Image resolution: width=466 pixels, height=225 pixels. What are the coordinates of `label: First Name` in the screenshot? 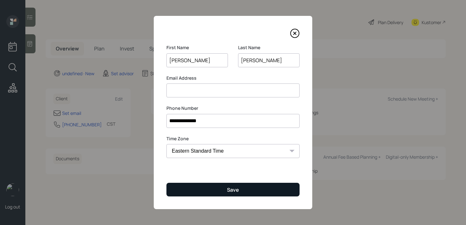 It's located at (197, 48).